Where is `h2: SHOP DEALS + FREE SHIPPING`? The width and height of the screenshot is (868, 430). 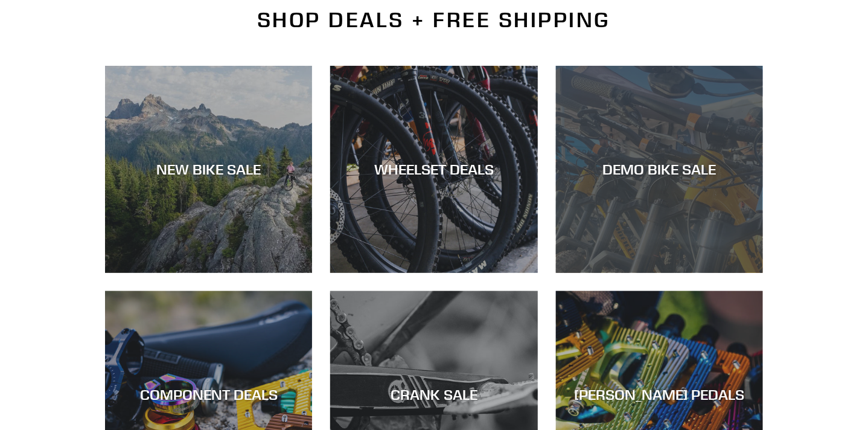 h2: SHOP DEALS + FREE SHIPPING is located at coordinates (434, 20).